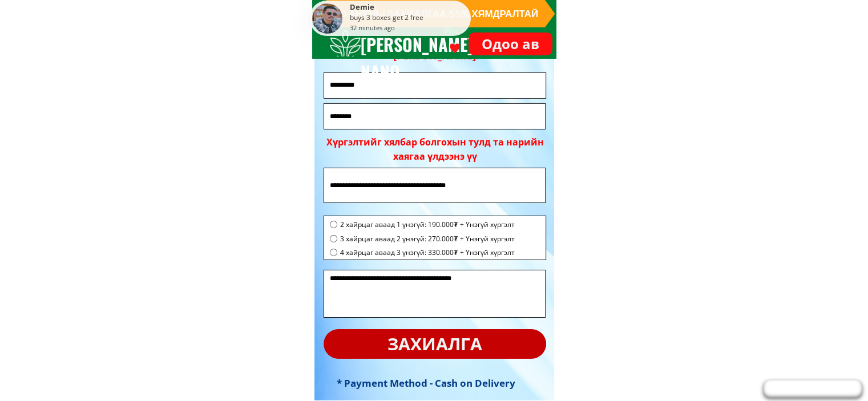 This screenshot has width=868, height=401. I want to click on div: Demie, so click(409, 8).